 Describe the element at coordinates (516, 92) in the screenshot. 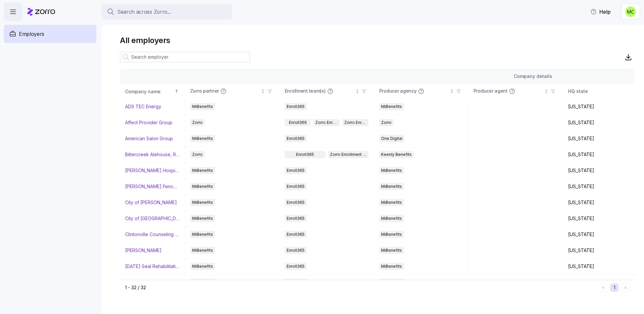

I see `th: Producer agentNot sorted` at that location.